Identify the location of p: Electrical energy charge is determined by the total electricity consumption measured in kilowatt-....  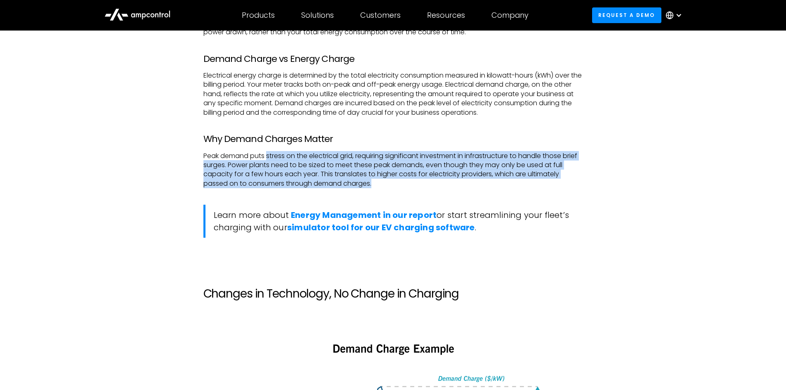
(393, 94).